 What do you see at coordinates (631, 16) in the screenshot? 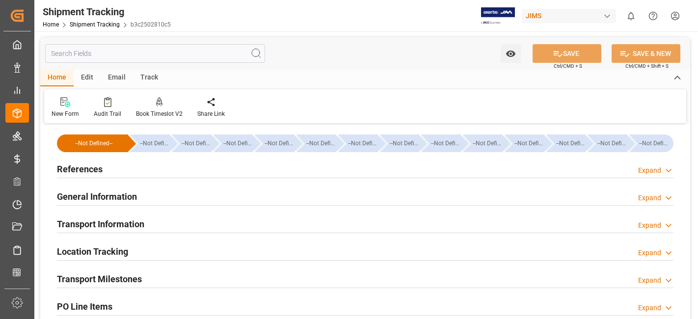
I see `button: show 0 new notifications` at bounding box center [631, 16].